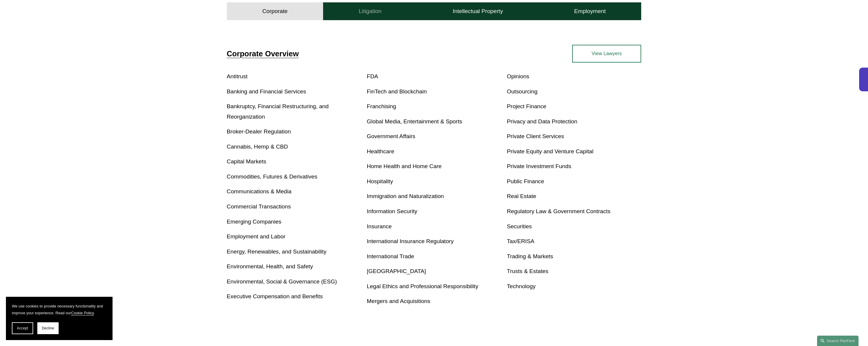 The image size is (868, 346). What do you see at coordinates (530, 257) in the screenshot?
I see `a: Trading & Markets` at bounding box center [530, 257].